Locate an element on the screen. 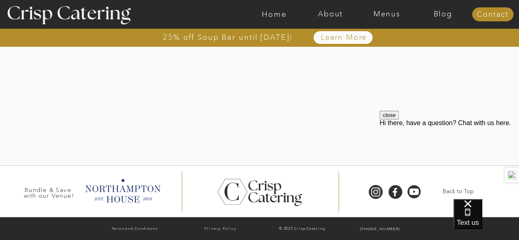 The height and width of the screenshot is (240, 519). a: About is located at coordinates (330, 14).